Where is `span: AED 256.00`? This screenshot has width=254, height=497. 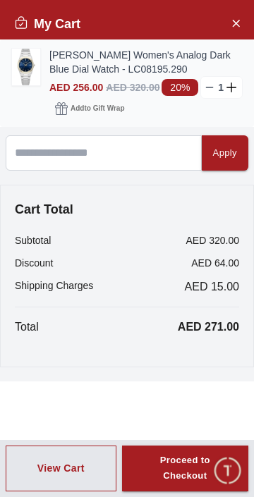 span: AED 256.00 is located at coordinates (76, 87).